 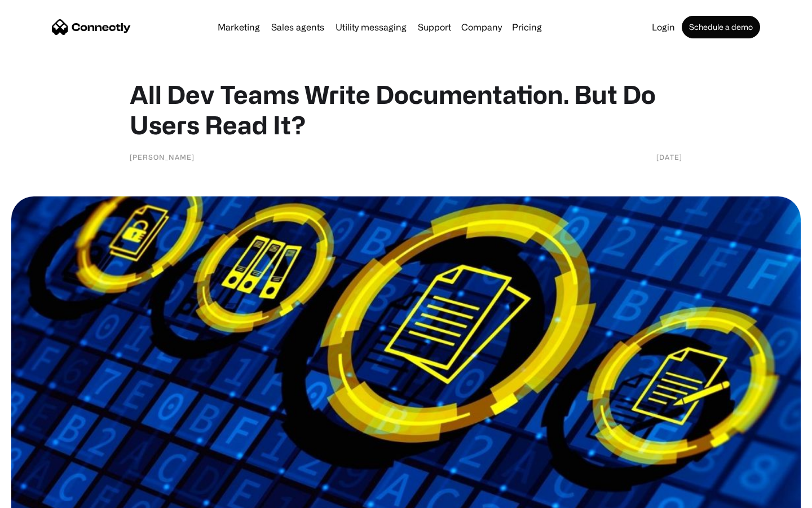 What do you see at coordinates (239, 27) in the screenshot?
I see `a: Marketing` at bounding box center [239, 27].